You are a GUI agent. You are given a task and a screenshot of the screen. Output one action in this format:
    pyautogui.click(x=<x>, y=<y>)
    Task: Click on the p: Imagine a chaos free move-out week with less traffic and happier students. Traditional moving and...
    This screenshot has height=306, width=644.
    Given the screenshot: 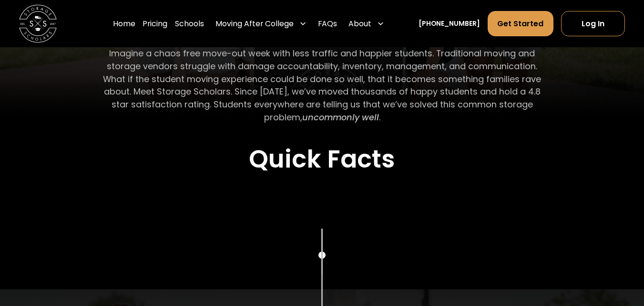 What is the action you would take?
    pyautogui.click(x=322, y=85)
    